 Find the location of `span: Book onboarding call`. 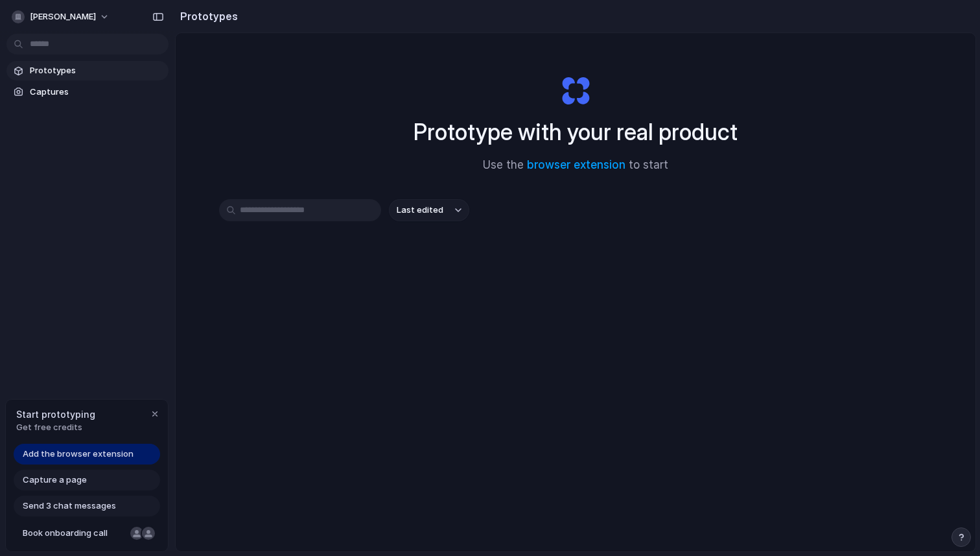

span: Book onboarding call is located at coordinates (74, 534).